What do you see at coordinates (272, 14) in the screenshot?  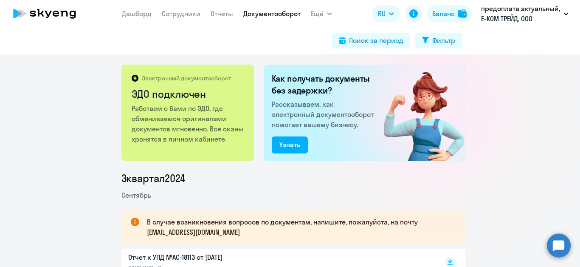 I see `a: Документооборот` at bounding box center [272, 14].